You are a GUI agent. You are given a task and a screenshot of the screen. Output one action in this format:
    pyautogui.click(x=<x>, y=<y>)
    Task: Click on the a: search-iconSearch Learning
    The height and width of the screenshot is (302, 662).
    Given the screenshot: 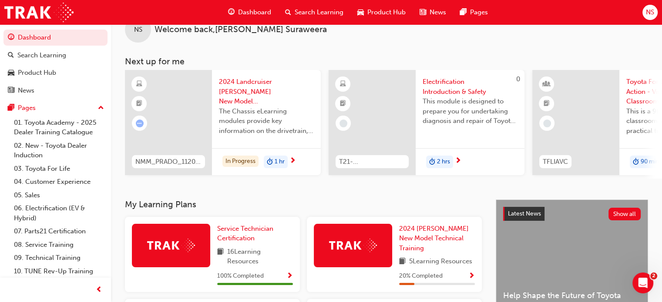 What is the action you would take?
    pyautogui.click(x=314, y=12)
    